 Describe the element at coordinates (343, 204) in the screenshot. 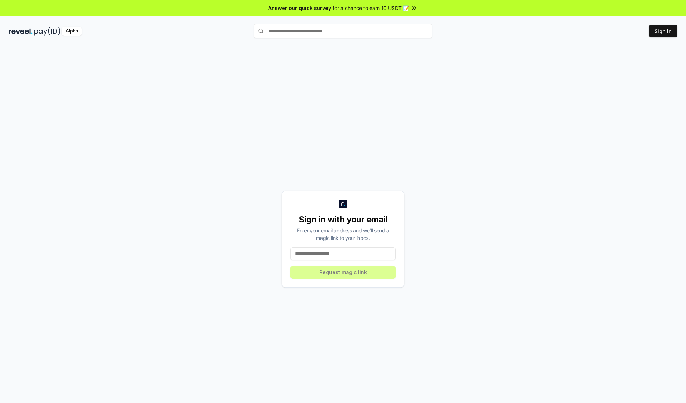

I see `img: logo_small` at that location.